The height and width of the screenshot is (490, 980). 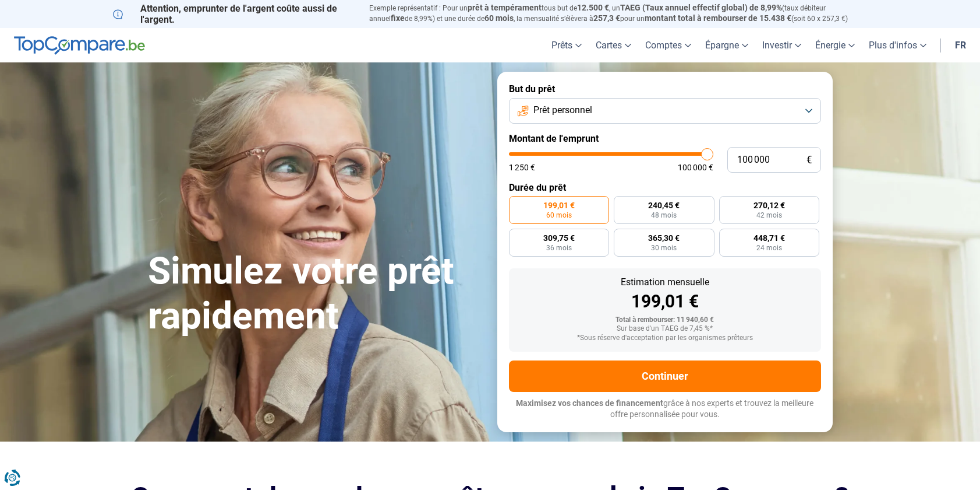 I want to click on span: 309,75 €, so click(x=559, y=238).